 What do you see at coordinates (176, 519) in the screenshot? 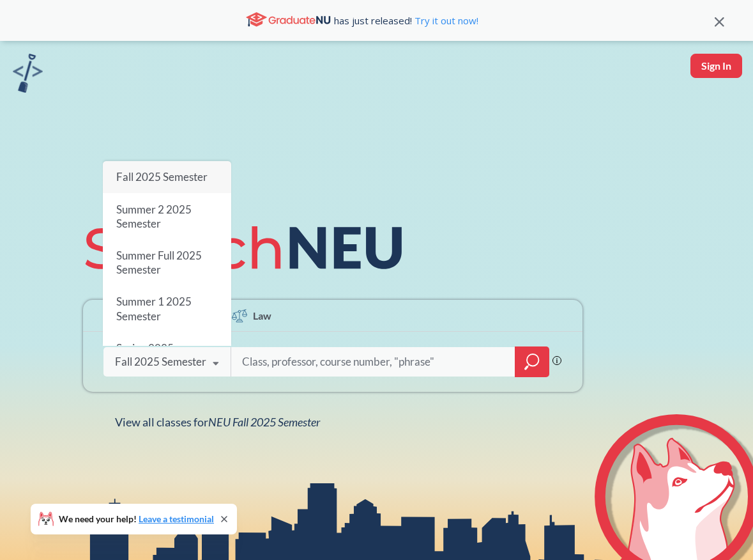
I see `a: Leave a testimonial` at bounding box center [176, 519].